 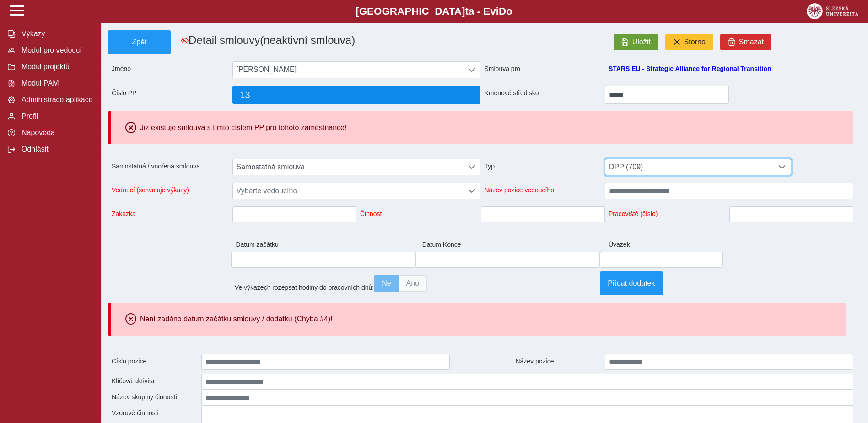 What do you see at coordinates (348, 167) in the screenshot?
I see `span: Samostatná smlouva` at bounding box center [348, 167].